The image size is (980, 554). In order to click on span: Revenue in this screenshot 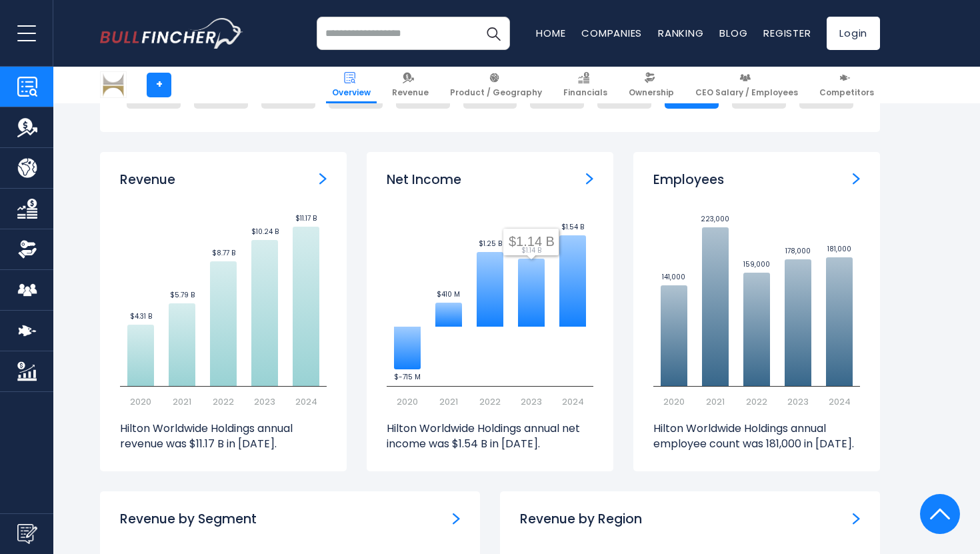, I will do `click(410, 93)`.